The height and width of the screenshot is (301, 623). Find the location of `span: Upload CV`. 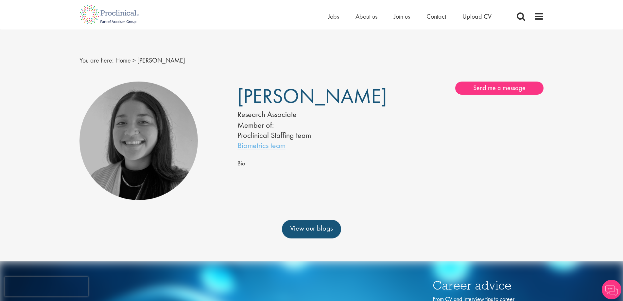

span: Upload CV is located at coordinates (477, 16).